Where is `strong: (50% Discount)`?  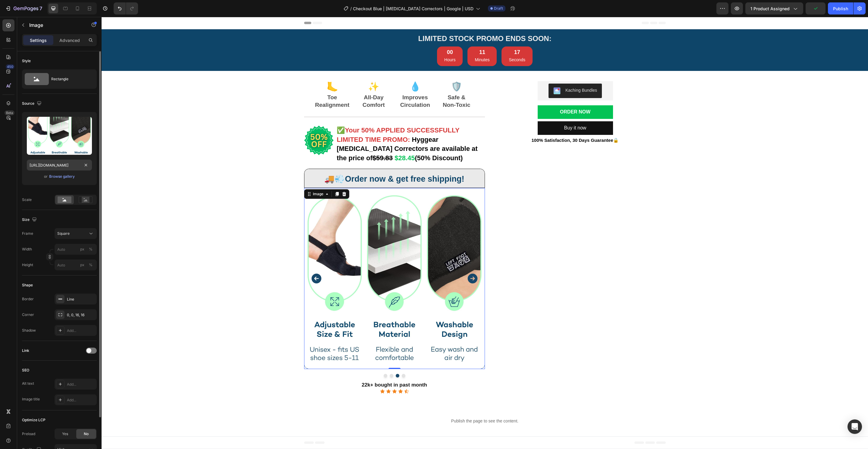 strong: (50% Discount) is located at coordinates (337, 141).